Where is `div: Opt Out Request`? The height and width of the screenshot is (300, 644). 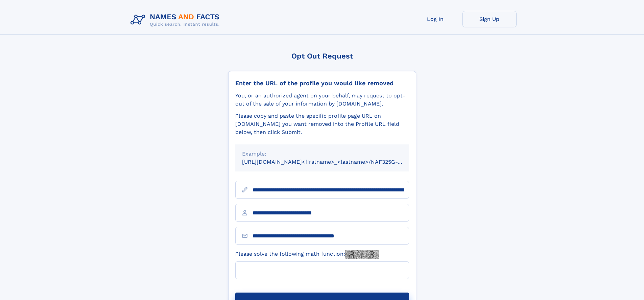
div: Opt Out Request is located at coordinates (322, 56).